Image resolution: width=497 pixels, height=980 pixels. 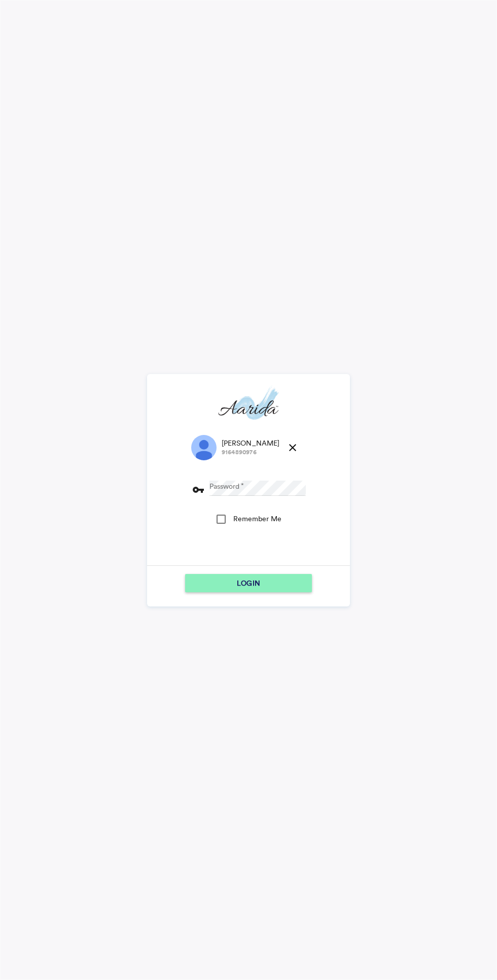 I want to click on button: close, so click(x=293, y=448).